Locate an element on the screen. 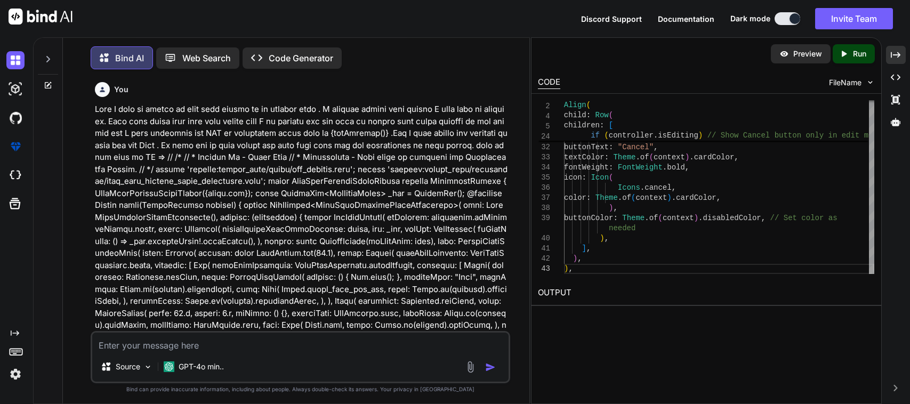  button: Invite Team is located at coordinates (854, 19).